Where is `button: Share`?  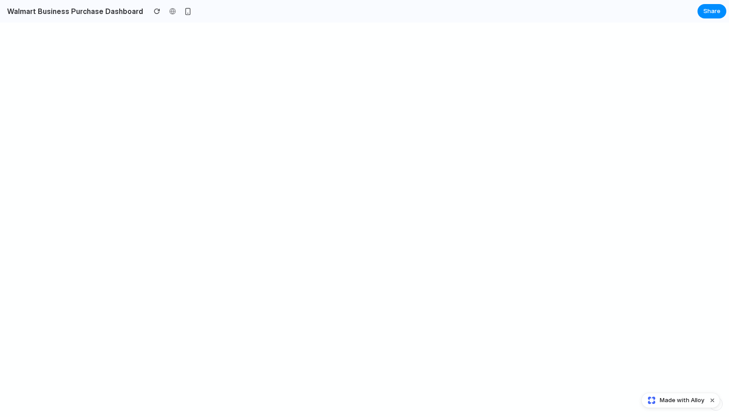 button: Share is located at coordinates (712, 11).